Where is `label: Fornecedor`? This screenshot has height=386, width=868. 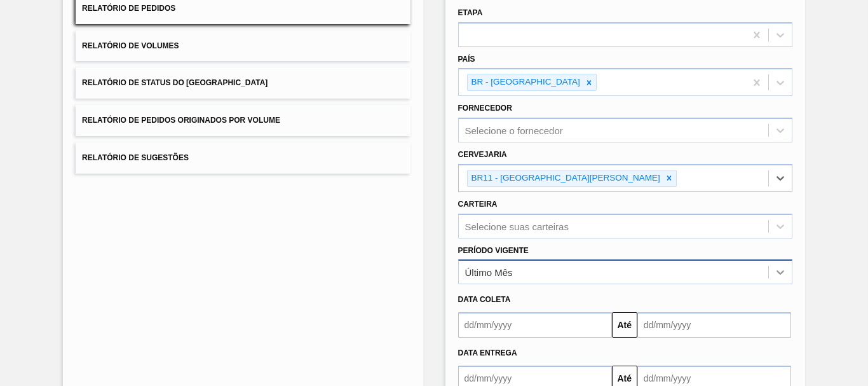
label: Fornecedor is located at coordinates (485, 108).